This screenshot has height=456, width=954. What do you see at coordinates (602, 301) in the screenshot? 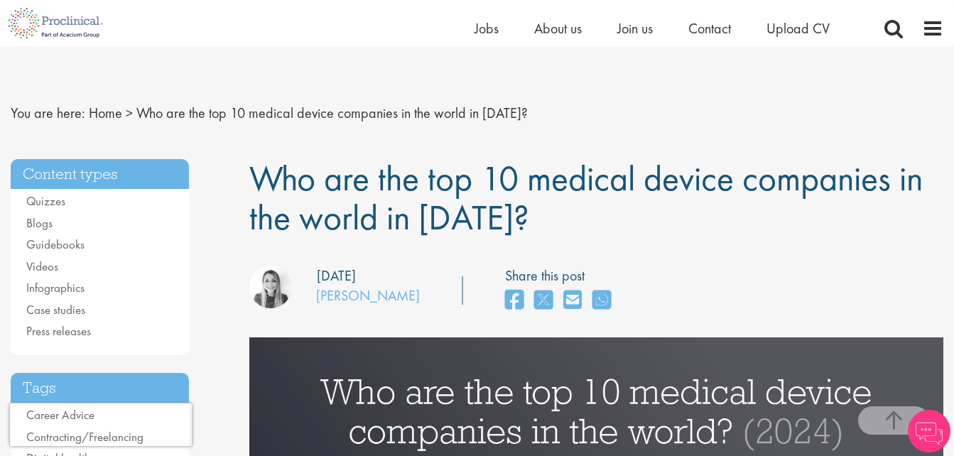
I see `a: share on whats app` at bounding box center [602, 301].